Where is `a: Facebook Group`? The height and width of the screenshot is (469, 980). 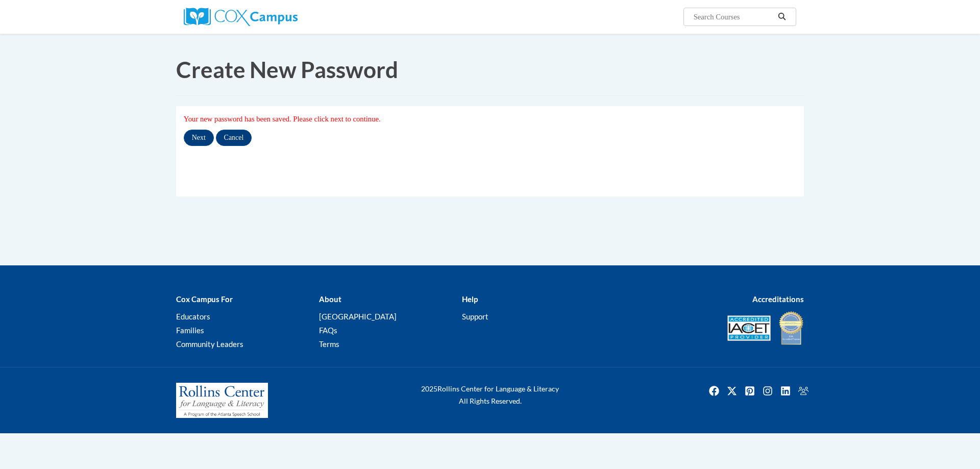 a: Facebook Group is located at coordinates (804, 391).